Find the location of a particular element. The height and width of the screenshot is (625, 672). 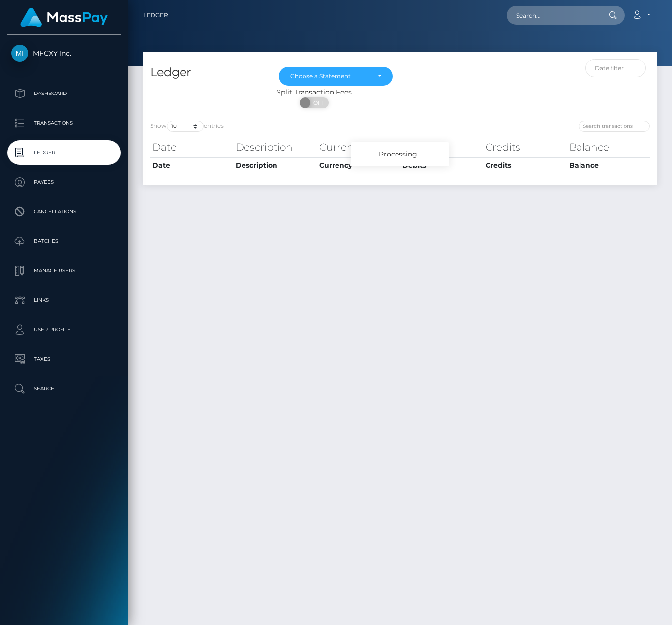

p: Links is located at coordinates (64, 300).